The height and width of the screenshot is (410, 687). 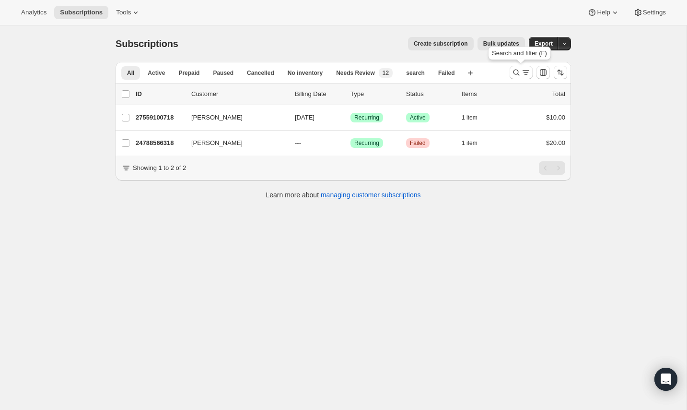 I want to click on span: Paused, so click(x=223, y=73).